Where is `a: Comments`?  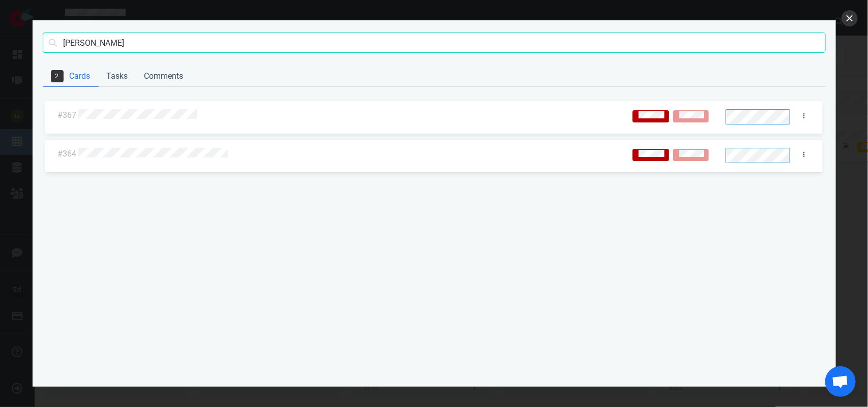
a: Comments is located at coordinates (164, 77).